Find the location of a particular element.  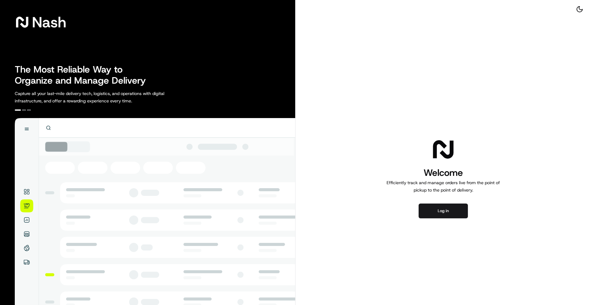

p: Capture all your last-mile delivery tech, logistics, and operations with digital infrastructure, ... is located at coordinates (103, 97).